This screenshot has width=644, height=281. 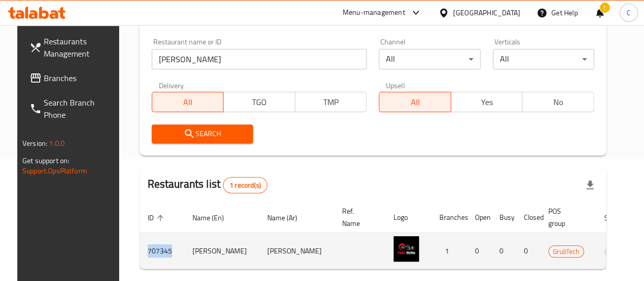 What do you see at coordinates (259, 59) in the screenshot?
I see `input: Search for restaurant name or ID..` at bounding box center [259, 59].